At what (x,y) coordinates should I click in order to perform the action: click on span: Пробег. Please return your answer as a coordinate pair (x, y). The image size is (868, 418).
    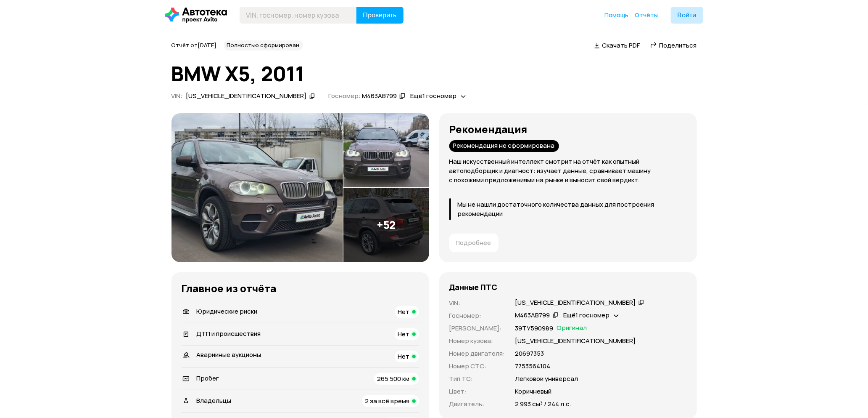
    Looking at the image, I should click on (208, 377).